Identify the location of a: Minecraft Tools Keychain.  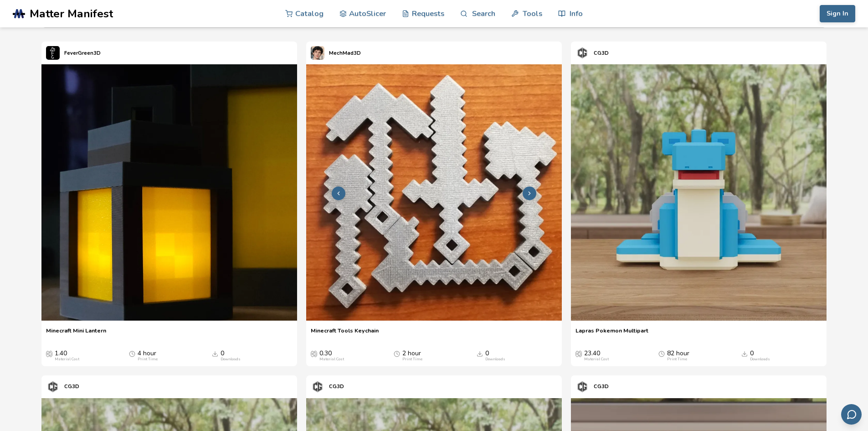
(345, 333).